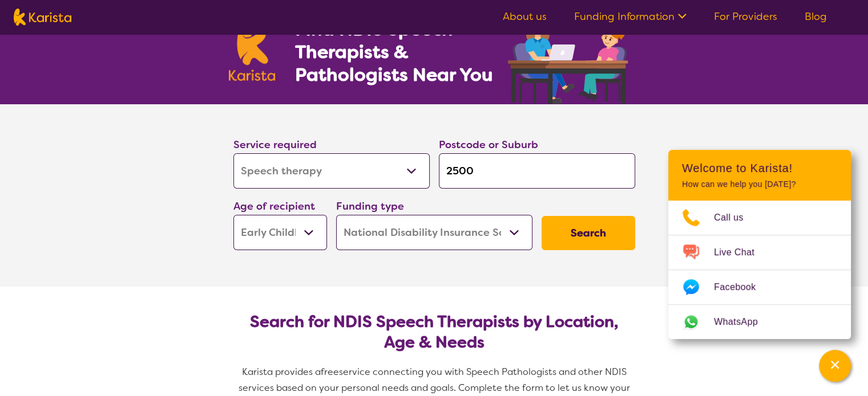 The image size is (868, 396). Describe the element at coordinates (275, 145) in the screenshot. I see `label: Service required` at that location.